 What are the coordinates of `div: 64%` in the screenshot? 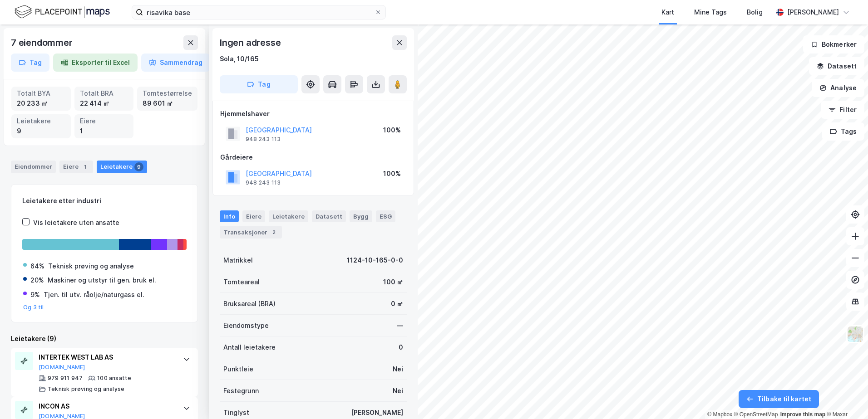 It's located at (37, 267).